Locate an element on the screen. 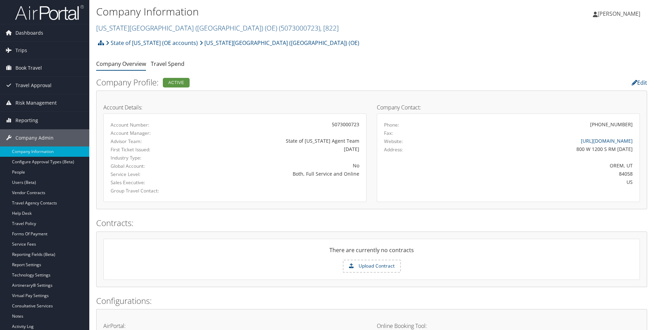  div: There are currently no contracts is located at coordinates (371, 253).